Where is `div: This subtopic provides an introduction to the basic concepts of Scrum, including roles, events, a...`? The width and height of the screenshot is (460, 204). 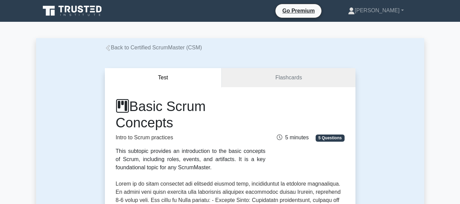 div: This subtopic provides an introduction to the basic concepts of Scrum, including roles, events, a... is located at coordinates (191, 159).